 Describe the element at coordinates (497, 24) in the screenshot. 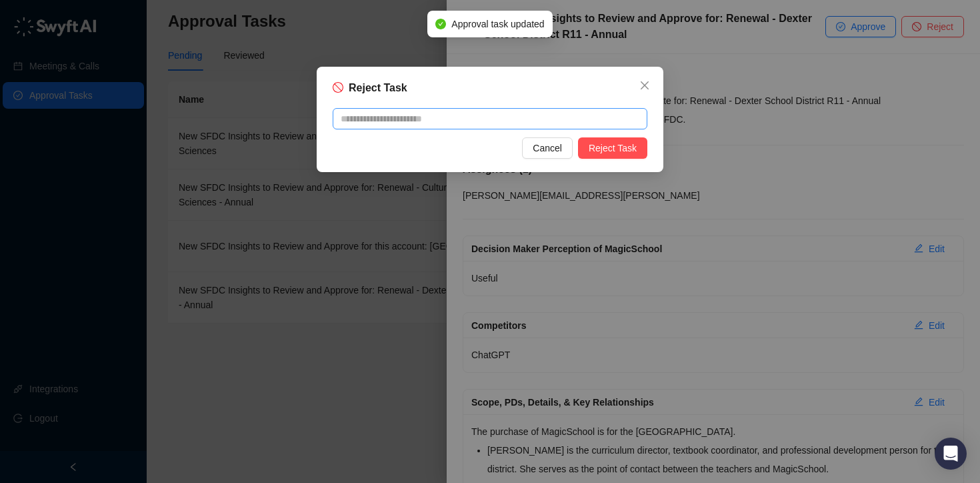

I see `span: Approval task updated` at that location.